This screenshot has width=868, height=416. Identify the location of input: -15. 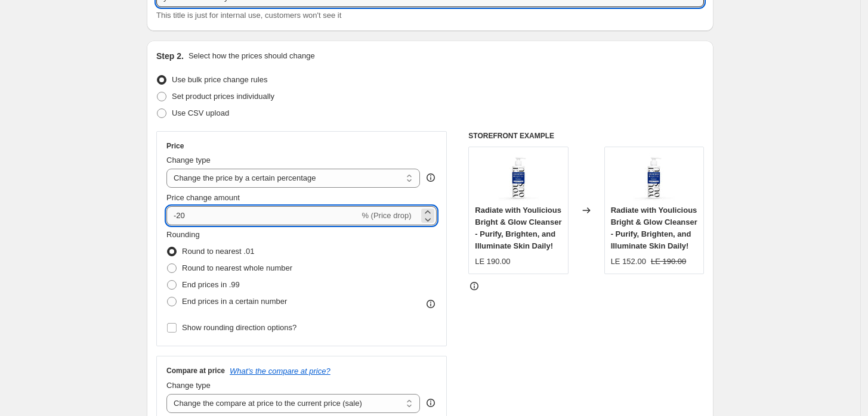
(263, 216).